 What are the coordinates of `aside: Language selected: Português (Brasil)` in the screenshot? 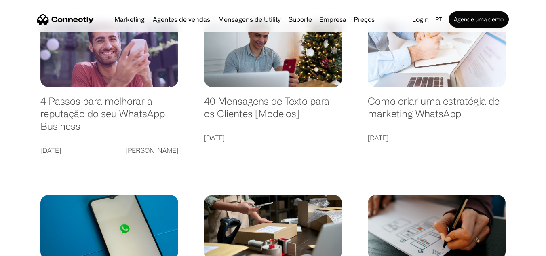 It's located at (28, 247).